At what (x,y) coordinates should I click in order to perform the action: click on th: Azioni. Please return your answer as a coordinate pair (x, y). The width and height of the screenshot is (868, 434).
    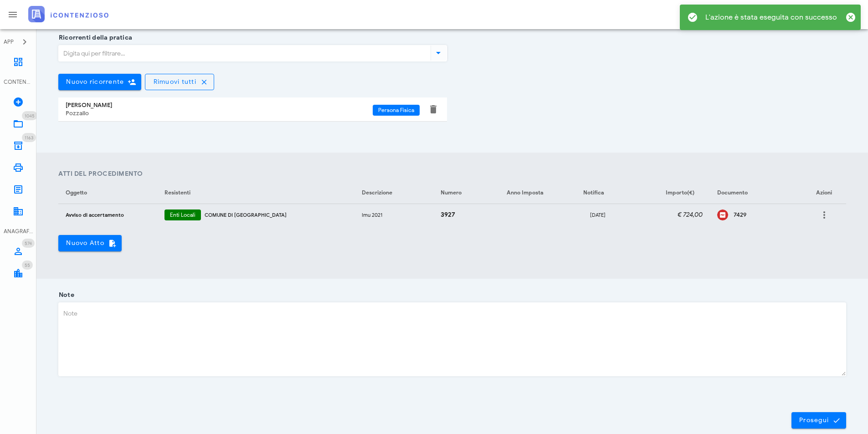
    Looking at the image, I should click on (824, 193).